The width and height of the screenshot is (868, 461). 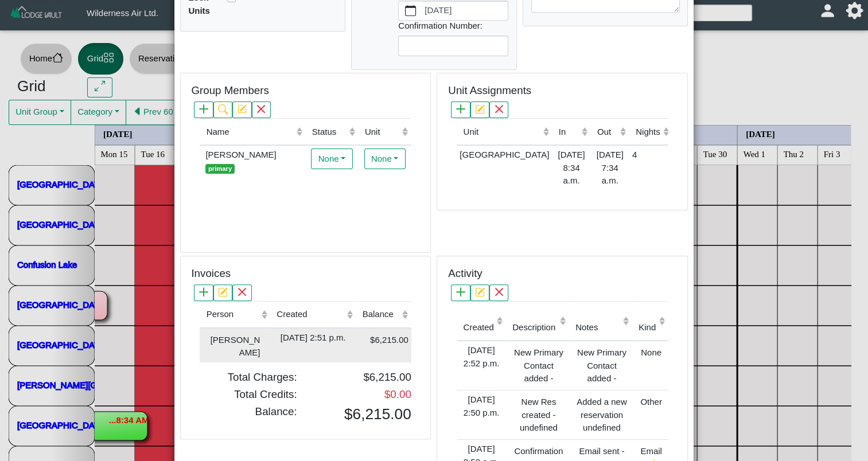 I want to click on div: Description, so click(x=535, y=327).